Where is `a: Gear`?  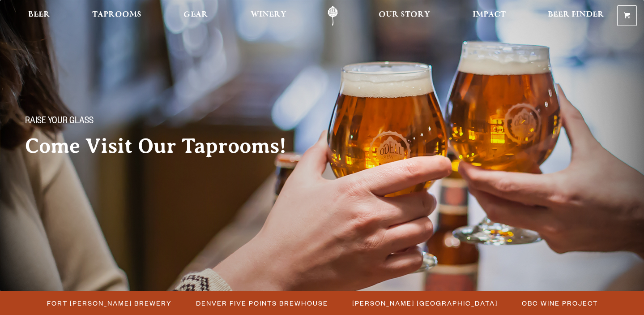
a: Gear is located at coordinates (195, 16).